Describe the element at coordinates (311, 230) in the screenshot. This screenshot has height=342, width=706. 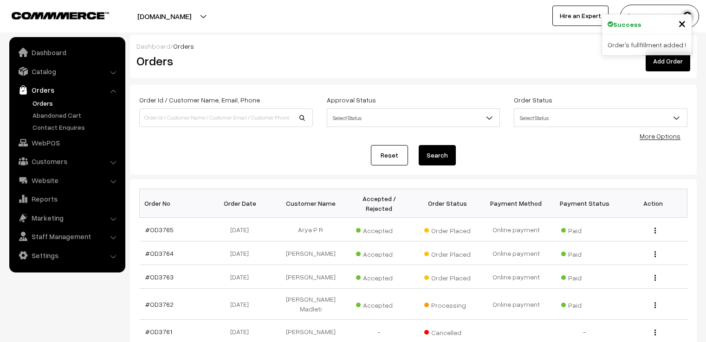
I see `td: Arya P R` at that location.